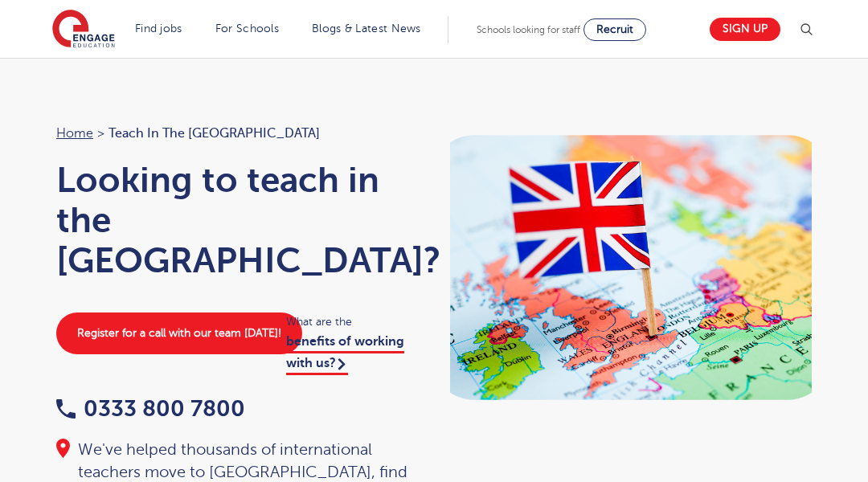  What do you see at coordinates (151, 408) in the screenshot?
I see `a: 0333 800 7800` at bounding box center [151, 408].